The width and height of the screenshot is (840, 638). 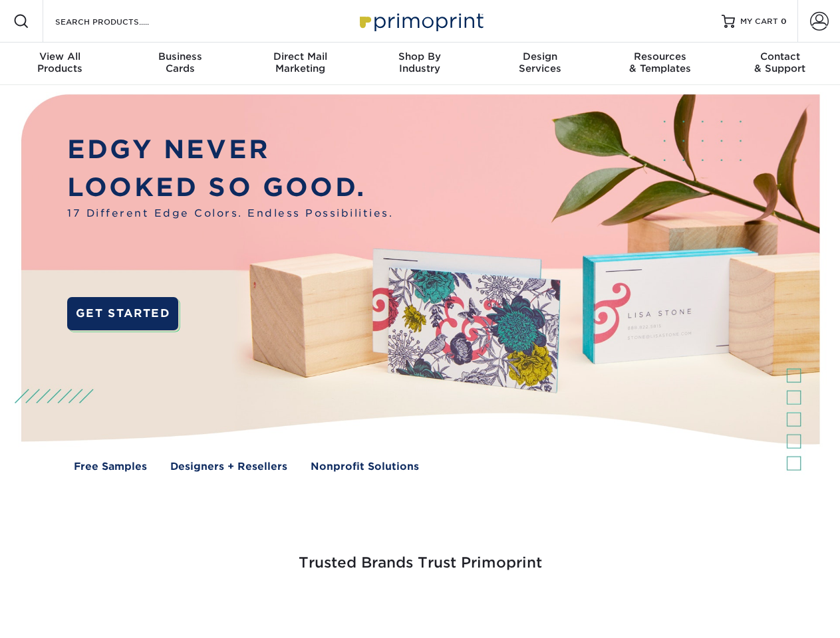 What do you see at coordinates (300, 62) in the screenshot?
I see `div: Marketing` at bounding box center [300, 62].